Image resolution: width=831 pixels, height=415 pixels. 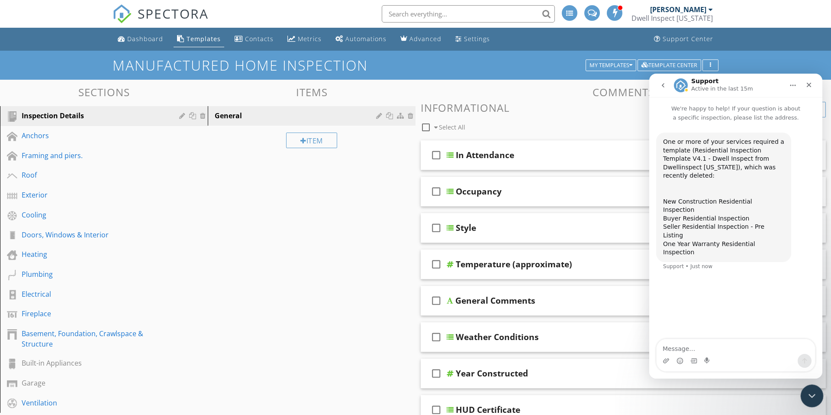 What do you see at coordinates (361, 39) in the screenshot?
I see `a: Automations (Advanced)` at bounding box center [361, 39].